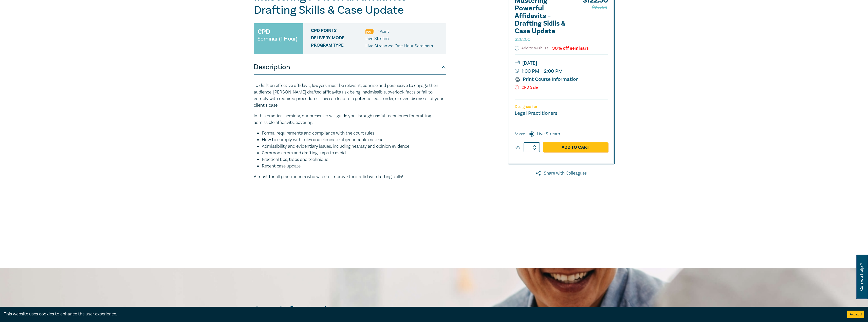 The image size is (868, 322). What do you see at coordinates (599, 8) in the screenshot?
I see `span: $175.00` at bounding box center [599, 8].